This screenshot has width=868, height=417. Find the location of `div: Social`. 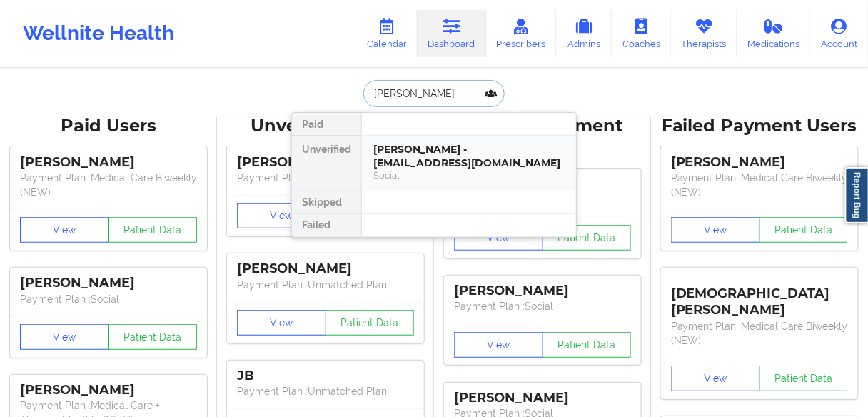

div: Social is located at coordinates (469, 175).